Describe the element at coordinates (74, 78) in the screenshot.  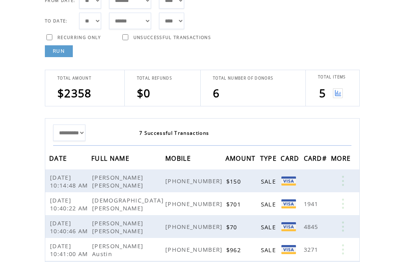
I see `span: TOTAL AMOUNT` at that location.